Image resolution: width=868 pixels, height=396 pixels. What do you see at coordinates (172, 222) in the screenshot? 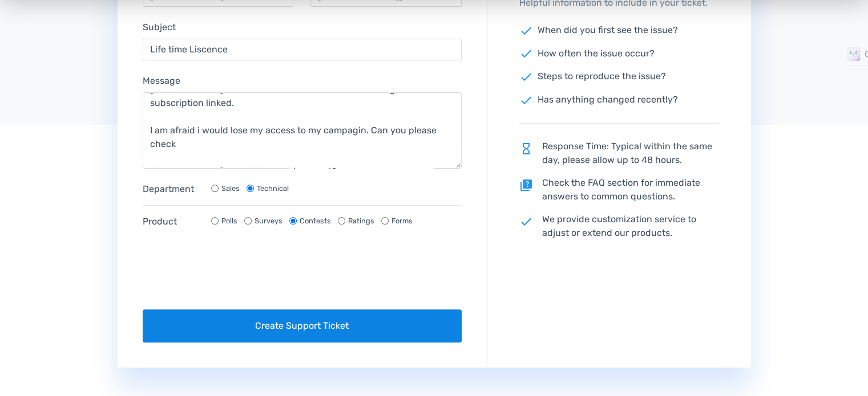
I see `label: Product` at bounding box center [172, 222].